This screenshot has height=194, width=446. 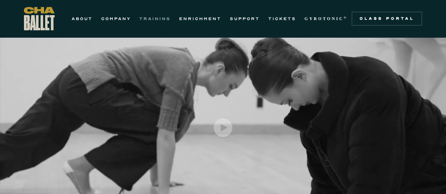 What do you see at coordinates (324, 19) in the screenshot?
I see `strong: GYROTONIC` at bounding box center [324, 19].